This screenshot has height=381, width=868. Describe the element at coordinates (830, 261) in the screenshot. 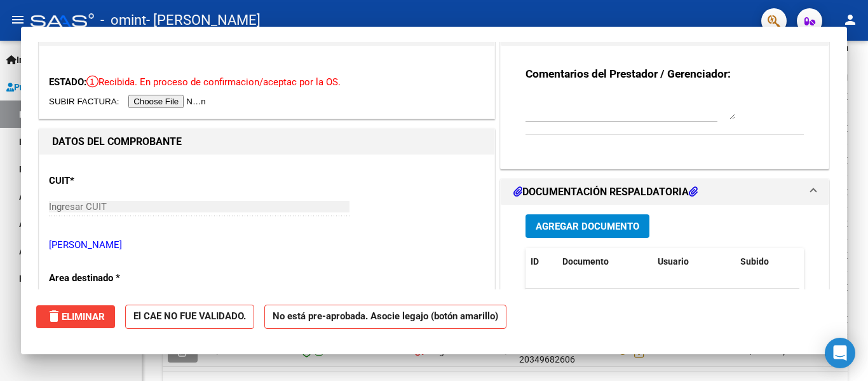

I see `datatable-header-cell: Acción` at that location.